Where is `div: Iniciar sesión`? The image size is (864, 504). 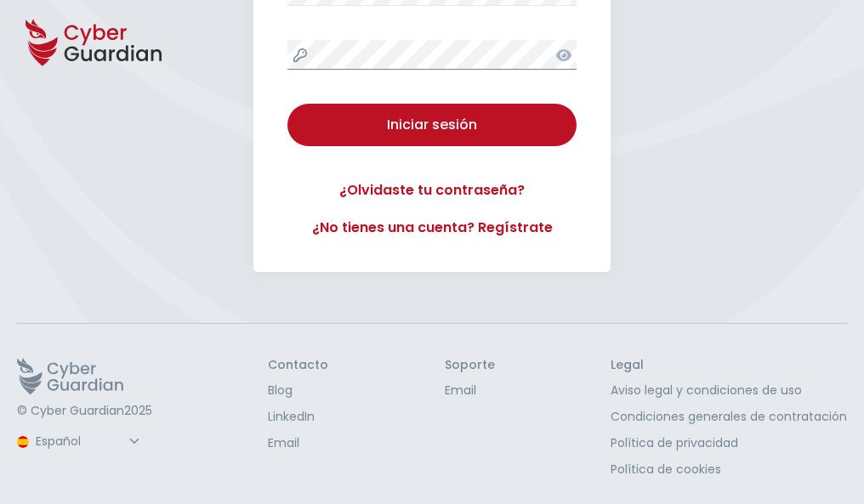
div: Iniciar sesión is located at coordinates (432, 125).